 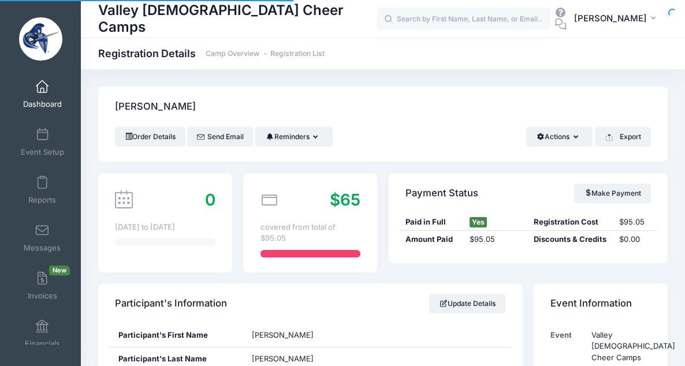 I want to click on span: Reports, so click(x=42, y=200).